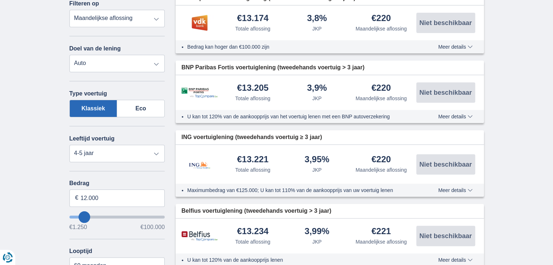 This screenshot has width=553, height=265. I want to click on div: €13.234, so click(253, 232).